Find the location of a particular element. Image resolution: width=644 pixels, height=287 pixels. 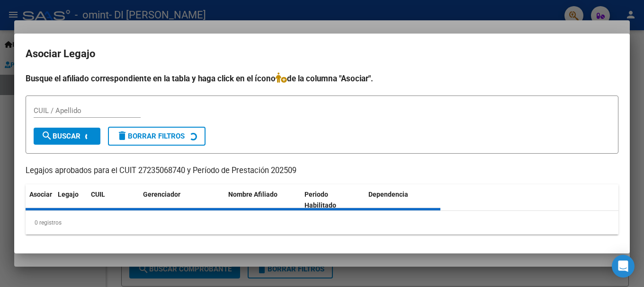

span: Dependencia is located at coordinates (388, 195).